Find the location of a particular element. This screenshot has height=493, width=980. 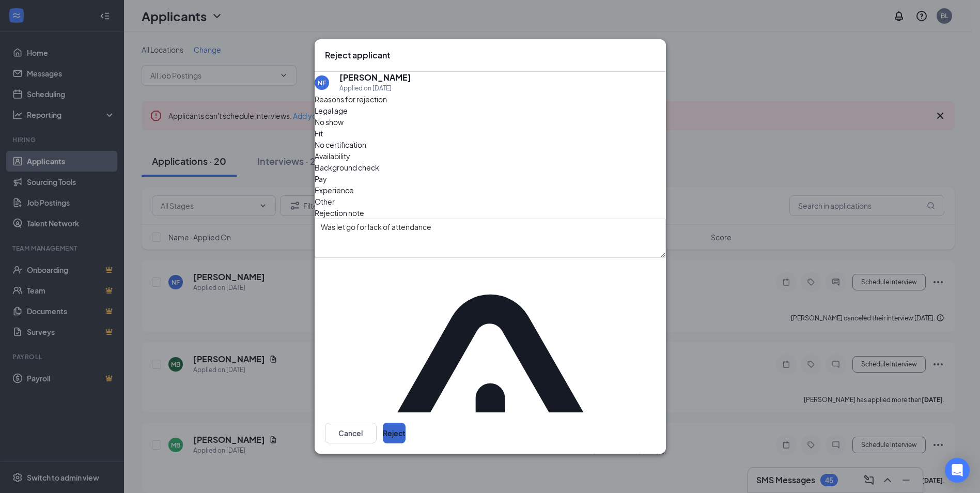

span: Legal age is located at coordinates (331, 110).